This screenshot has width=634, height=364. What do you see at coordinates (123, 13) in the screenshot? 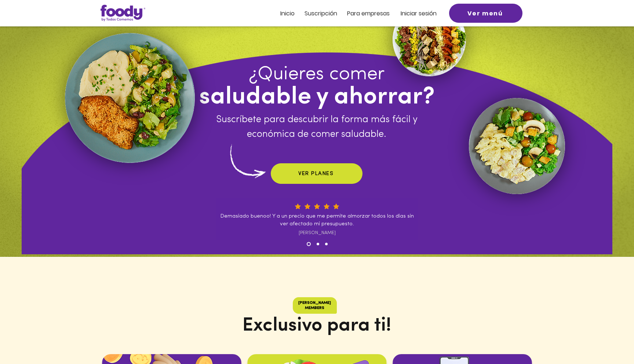
I see `img: Logo_Foody V2.0.0 (3).png` at bounding box center [123, 13].